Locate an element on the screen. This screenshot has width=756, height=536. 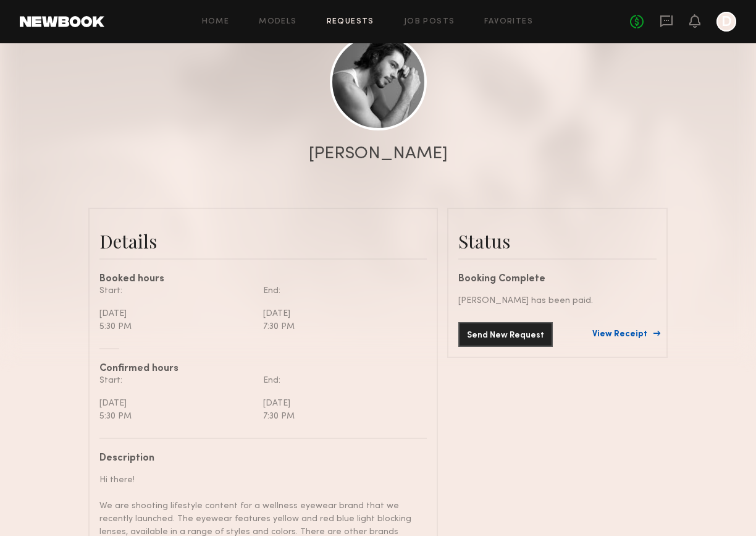
a: Favorites is located at coordinates (508, 22).